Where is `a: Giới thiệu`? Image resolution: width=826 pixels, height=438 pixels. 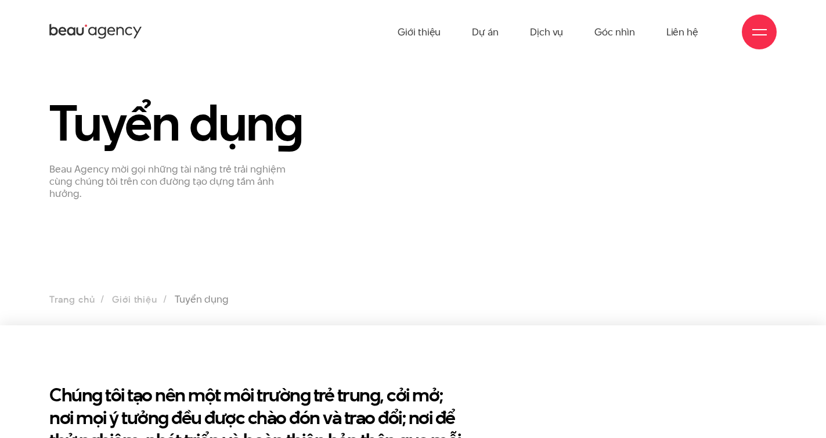 a: Giới thiệu is located at coordinates (134, 299).